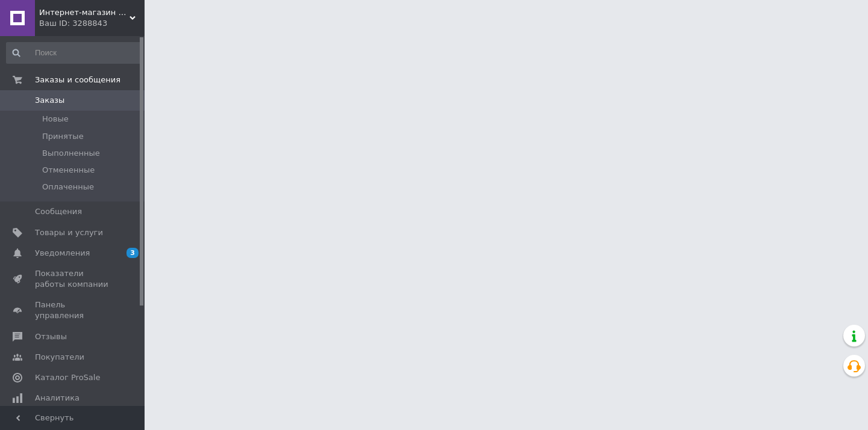 This screenshot has width=868, height=430. Describe the element at coordinates (55, 119) in the screenshot. I see `span: Новые` at that location.